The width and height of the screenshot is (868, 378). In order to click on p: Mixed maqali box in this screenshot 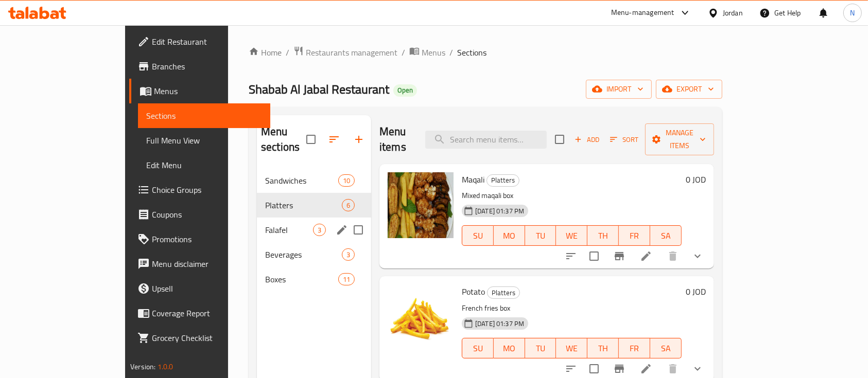, I will do `click(571, 196)`.